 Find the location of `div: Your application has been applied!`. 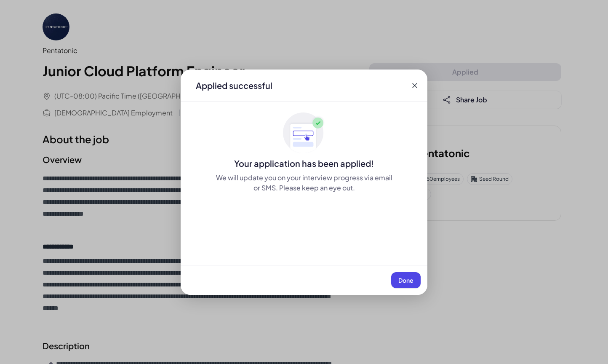

div: Your application has been applied! is located at coordinates (304, 164).